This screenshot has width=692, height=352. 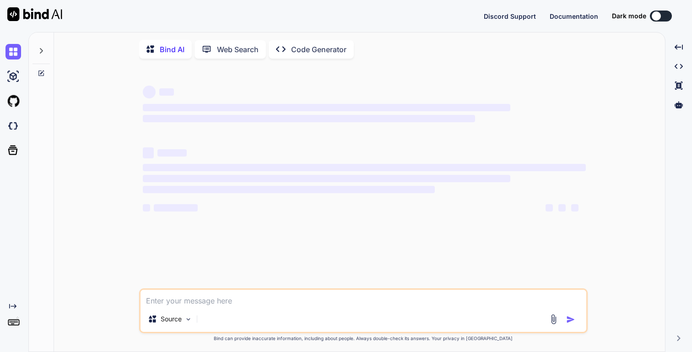 What do you see at coordinates (172, 49) in the screenshot?
I see `p: Bind AI` at bounding box center [172, 49].